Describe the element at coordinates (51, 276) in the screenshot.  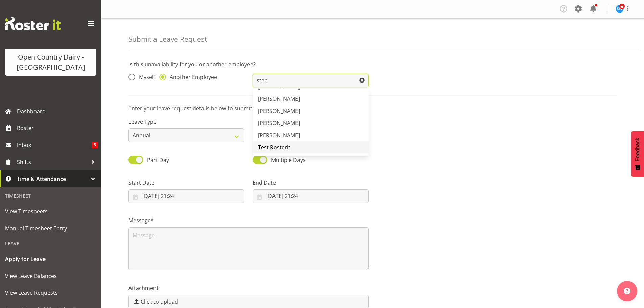
I see `a: View Leave Balances` at that location.